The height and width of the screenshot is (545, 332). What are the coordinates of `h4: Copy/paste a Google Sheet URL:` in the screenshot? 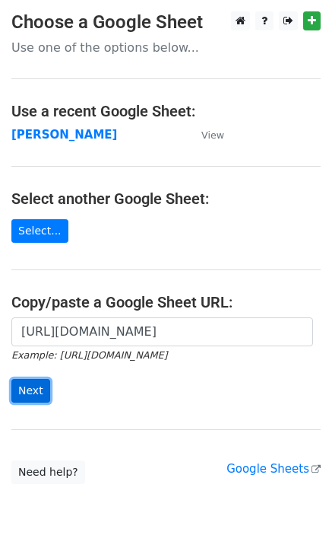 It's located at (166, 302).